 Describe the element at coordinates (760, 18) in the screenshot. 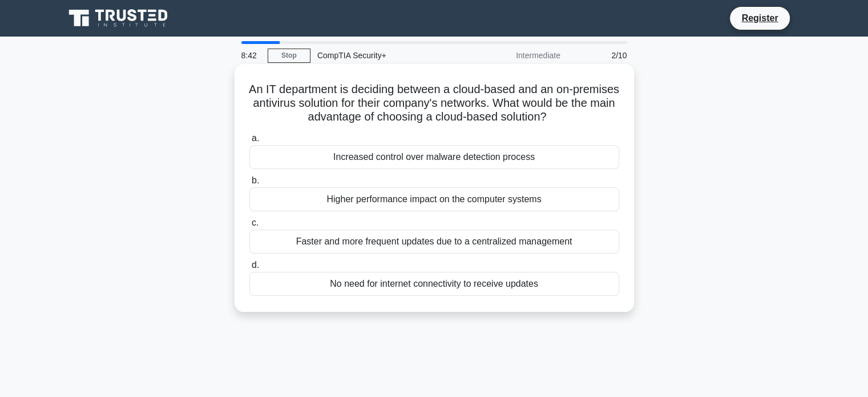

I see `a: Register` at that location.